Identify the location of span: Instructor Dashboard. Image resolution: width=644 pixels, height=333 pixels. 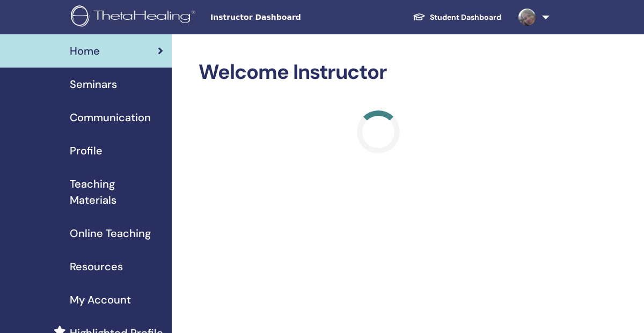
(291, 17).